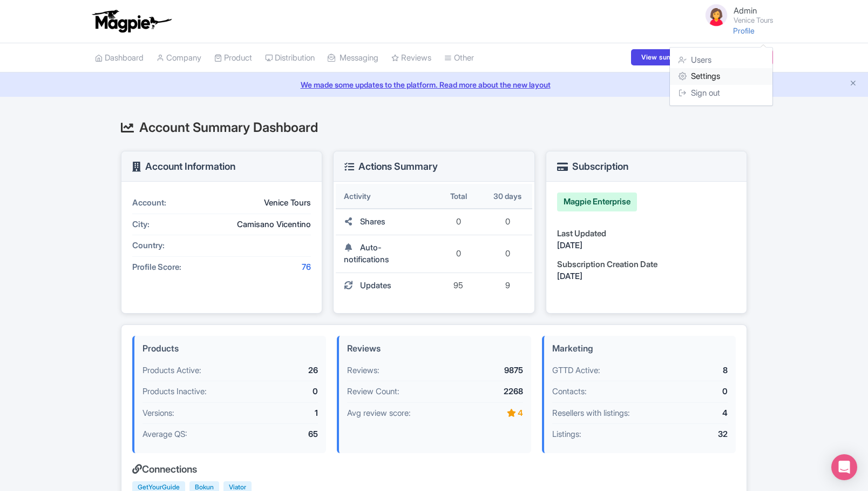  What do you see at coordinates (287, 413) in the screenshot?
I see `div: 1` at bounding box center [287, 413].